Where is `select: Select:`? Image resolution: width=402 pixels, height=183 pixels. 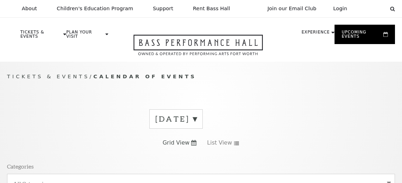
select: Select: is located at coordinates (371, 8).